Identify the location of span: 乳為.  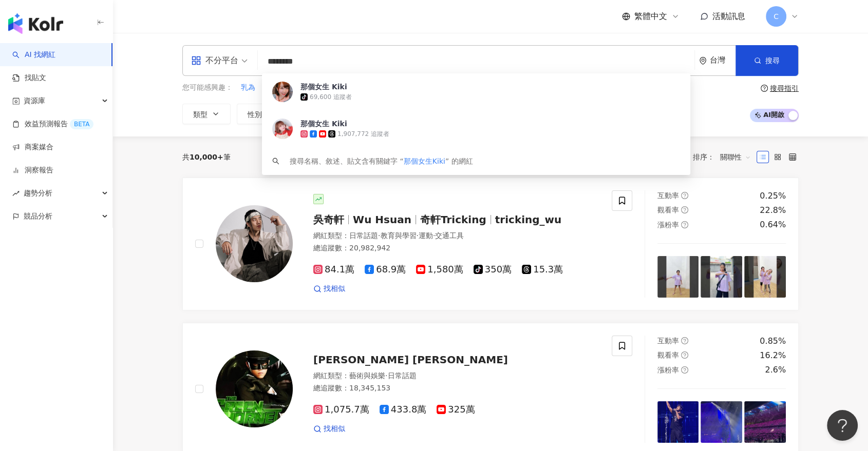
(248, 88).